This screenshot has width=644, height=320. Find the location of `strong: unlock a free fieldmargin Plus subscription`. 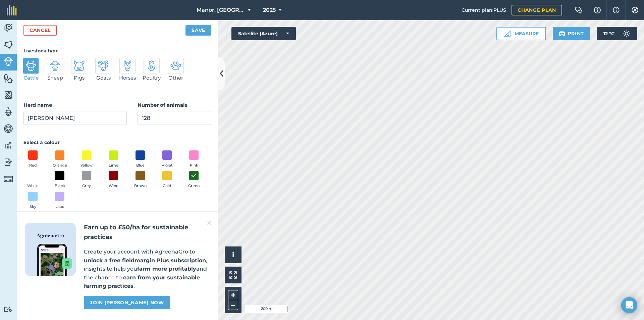

strong: unlock a free fieldmargin Plus subscription is located at coordinates (145, 260).